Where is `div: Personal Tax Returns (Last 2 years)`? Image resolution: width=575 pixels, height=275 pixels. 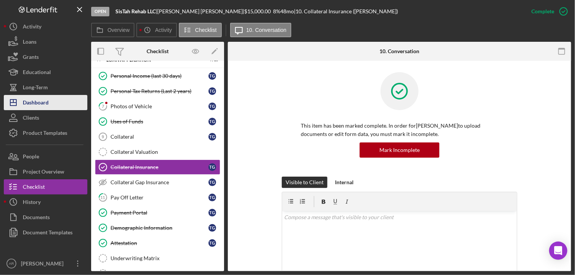 div: Personal Tax Returns (Last 2 years) is located at coordinates (160, 91).